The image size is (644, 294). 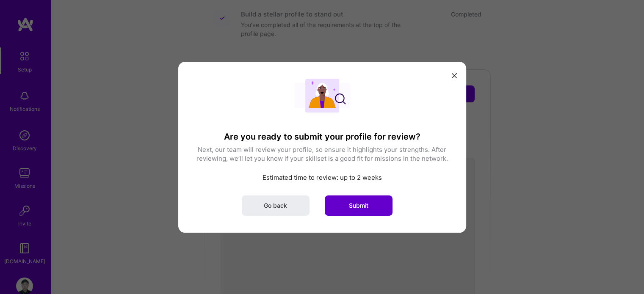 What do you see at coordinates (358, 205) in the screenshot?
I see `button: Submit` at bounding box center [358, 205].